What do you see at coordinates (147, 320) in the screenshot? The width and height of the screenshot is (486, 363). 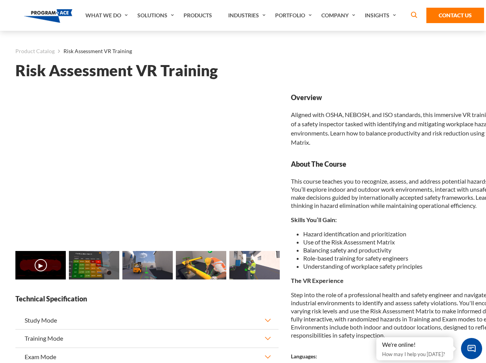 I see `button: Study Mode` at bounding box center [147, 320].